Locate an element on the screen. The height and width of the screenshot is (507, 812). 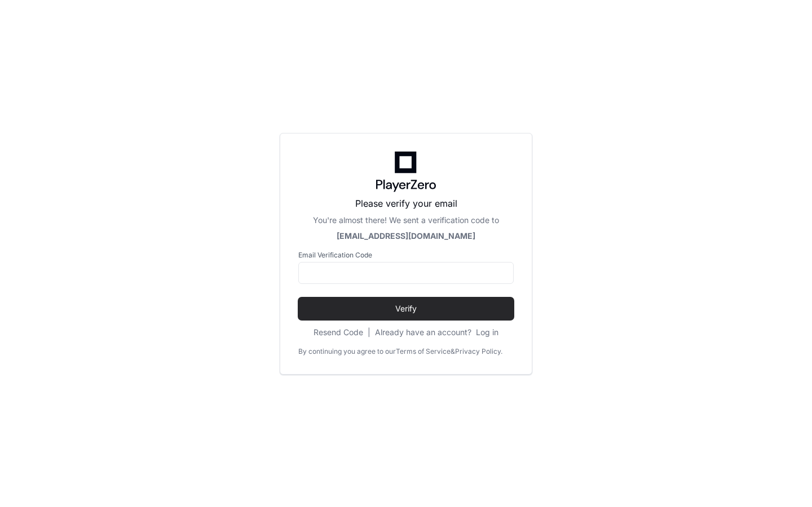
label: Email Verification Code is located at coordinates (406, 255).